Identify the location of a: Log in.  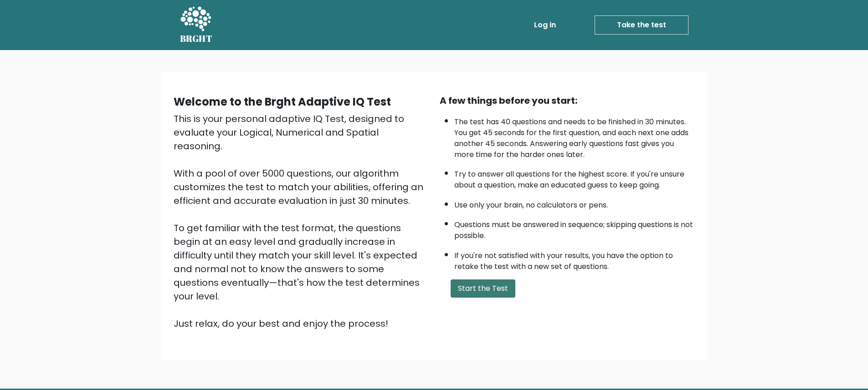
(545, 25).